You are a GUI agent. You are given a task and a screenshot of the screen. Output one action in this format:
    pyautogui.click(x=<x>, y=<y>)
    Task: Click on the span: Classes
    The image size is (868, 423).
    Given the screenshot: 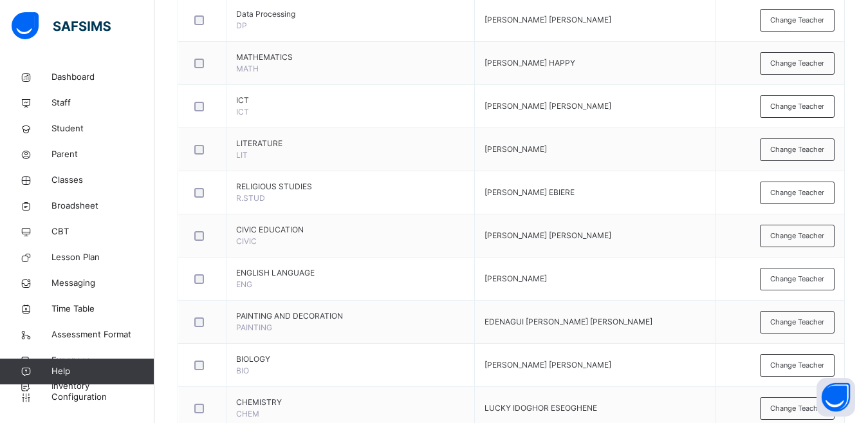 What is the action you would take?
    pyautogui.click(x=103, y=180)
    